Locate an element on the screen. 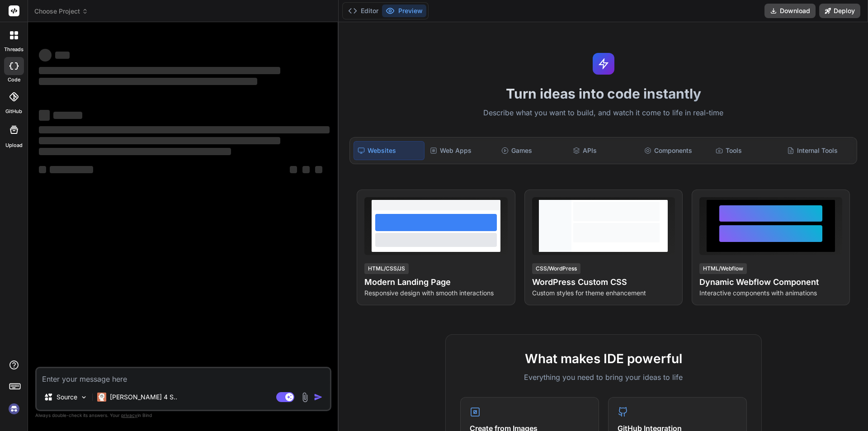 Image resolution: width=868 pixels, height=431 pixels. img: signin is located at coordinates (14, 409).